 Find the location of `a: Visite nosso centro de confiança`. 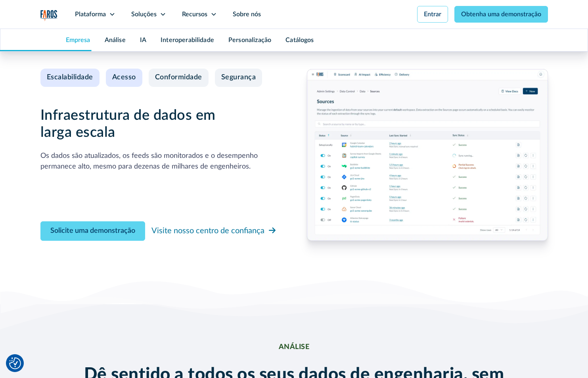

a: Visite nosso centro de confiança is located at coordinates (214, 231).